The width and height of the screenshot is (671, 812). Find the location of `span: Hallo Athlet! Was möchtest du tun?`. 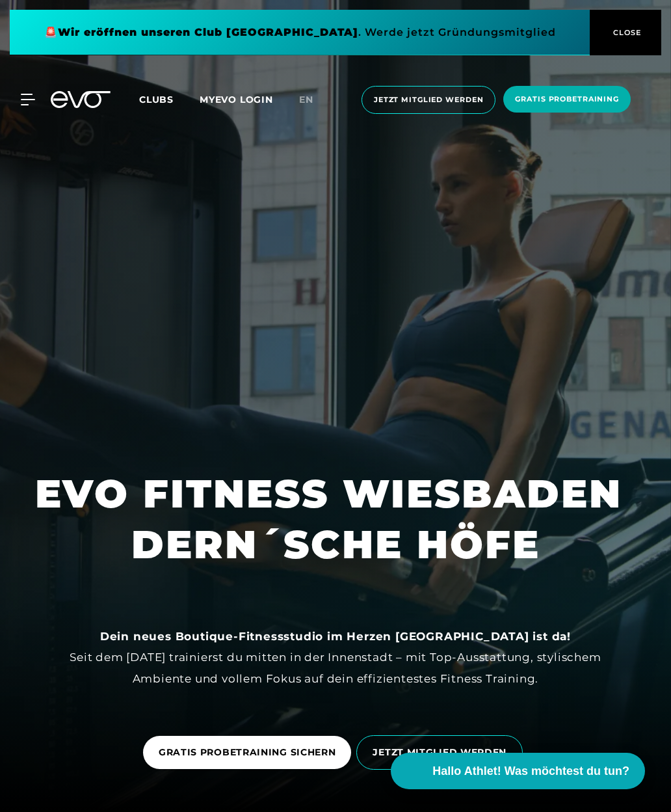

span: Hallo Athlet! Was möchtest du tun? is located at coordinates (530, 771).